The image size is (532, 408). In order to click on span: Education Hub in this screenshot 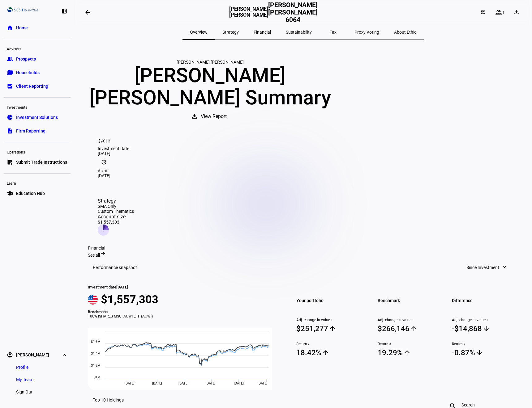, I will do `click(31, 193)`.